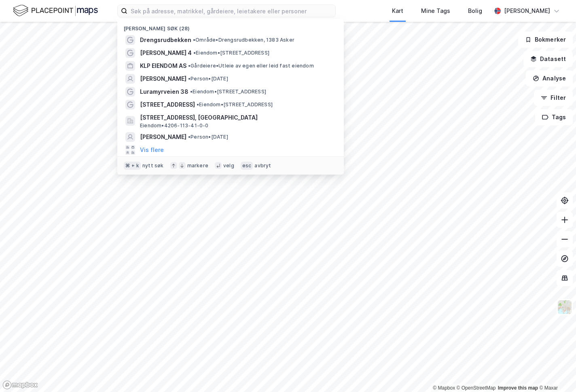  What do you see at coordinates (250, 66) in the screenshot?
I see `span: Gårdeiere • Utleie av egen eller leid fast eiendom` at bounding box center [250, 66].